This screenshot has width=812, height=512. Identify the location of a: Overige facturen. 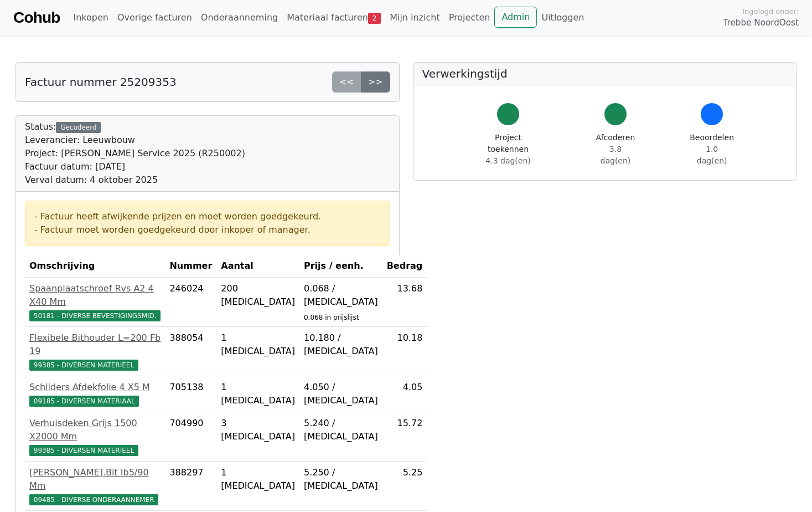
(155, 18).